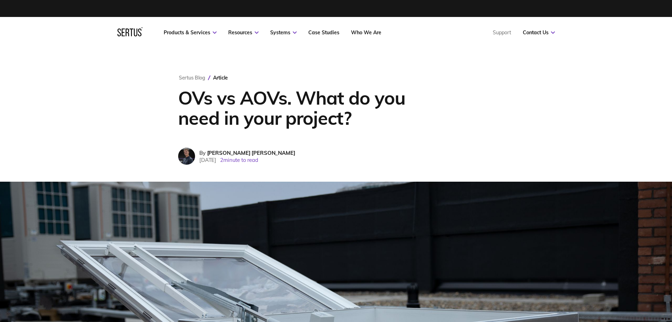 The image size is (672, 322). What do you see at coordinates (192, 78) in the screenshot?
I see `a: Sertus Blog` at bounding box center [192, 78].